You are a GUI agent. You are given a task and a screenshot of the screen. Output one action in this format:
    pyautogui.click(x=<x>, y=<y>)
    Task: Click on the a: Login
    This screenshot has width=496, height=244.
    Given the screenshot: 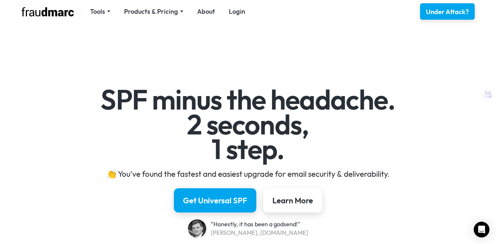 What is the action you would take?
    pyautogui.click(x=237, y=11)
    